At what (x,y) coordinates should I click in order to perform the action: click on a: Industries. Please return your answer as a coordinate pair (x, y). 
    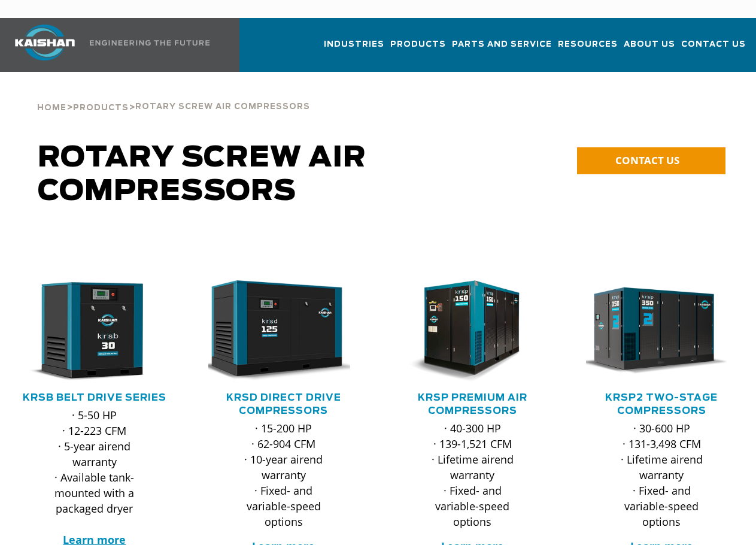
    Looking at the image, I should click on (354, 49).